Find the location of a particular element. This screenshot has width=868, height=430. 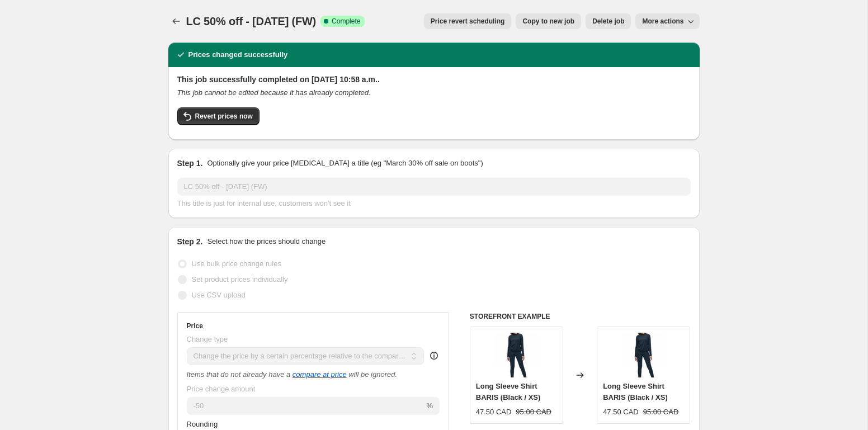

button: Copy to new job is located at coordinates (548, 21).